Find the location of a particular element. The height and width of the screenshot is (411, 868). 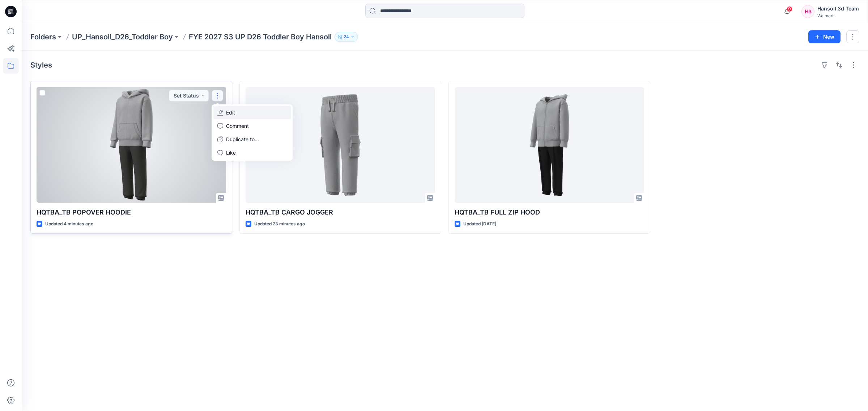

a: Folders is located at coordinates (43, 37).